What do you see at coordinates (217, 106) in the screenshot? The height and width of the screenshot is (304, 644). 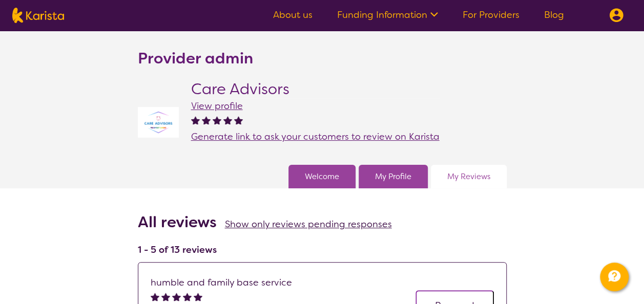 I see `a: View profile` at bounding box center [217, 106].